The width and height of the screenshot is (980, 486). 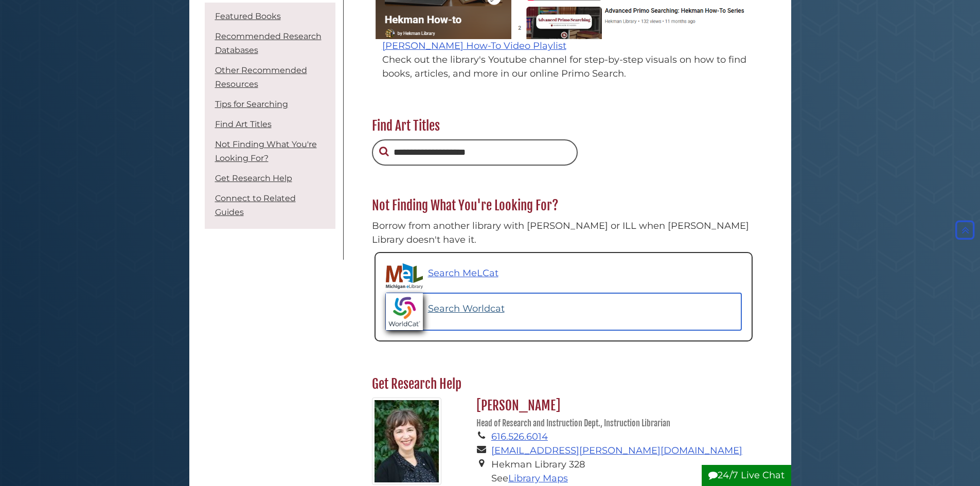 What do you see at coordinates (563, 126) in the screenshot?
I see `h2: Find Art Titles` at bounding box center [563, 126].